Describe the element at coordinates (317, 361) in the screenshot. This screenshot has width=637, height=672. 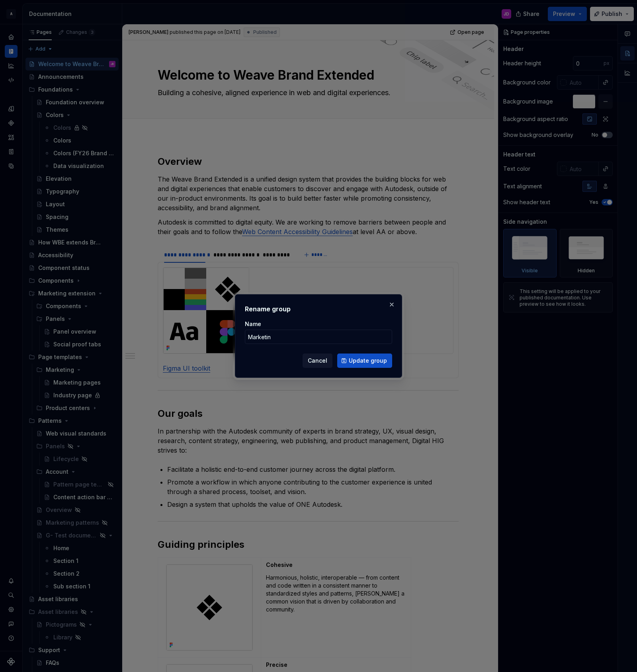
I see `button: Cancel` at that location.